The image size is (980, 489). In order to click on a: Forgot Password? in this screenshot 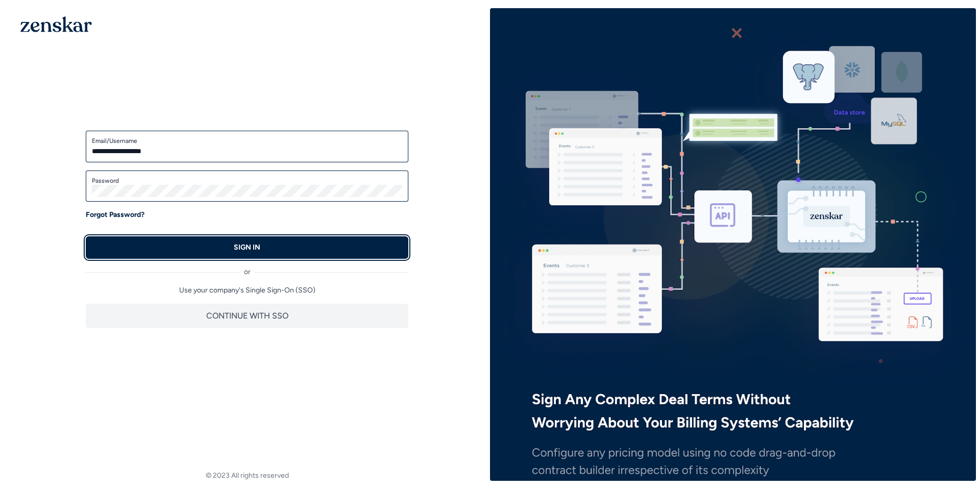, I will do `click(115, 215)`.